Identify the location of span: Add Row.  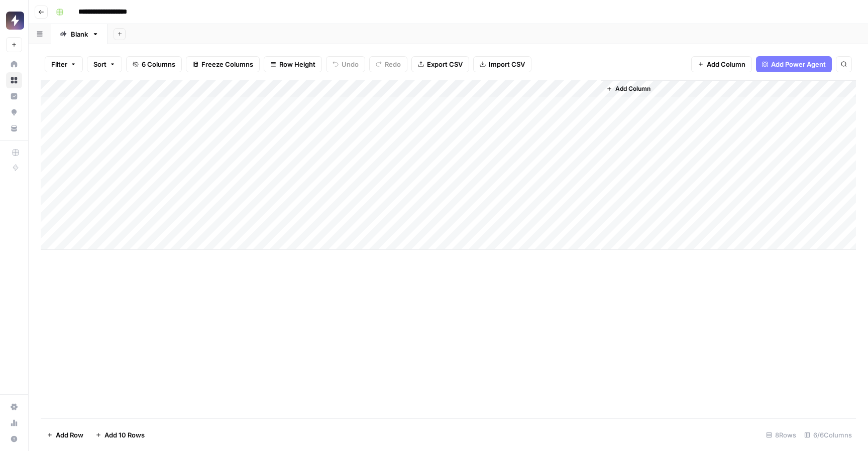
(69, 435).